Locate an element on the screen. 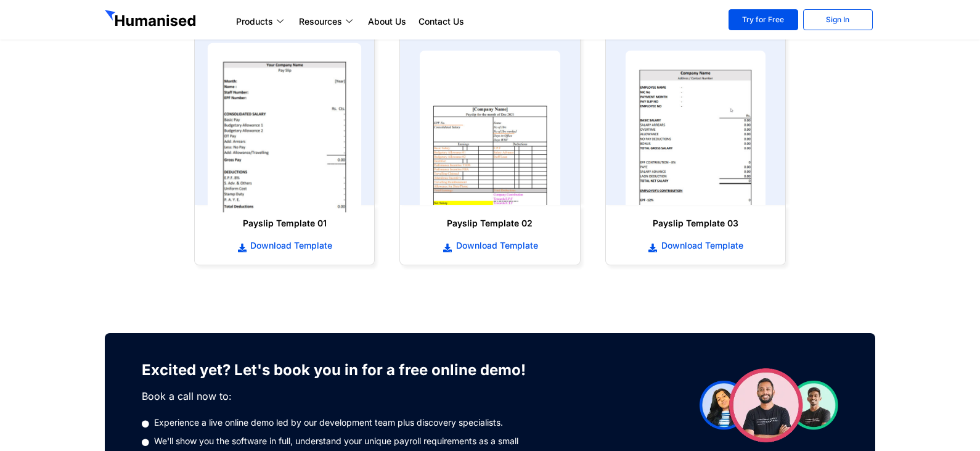  a: Products is located at coordinates (261, 21).